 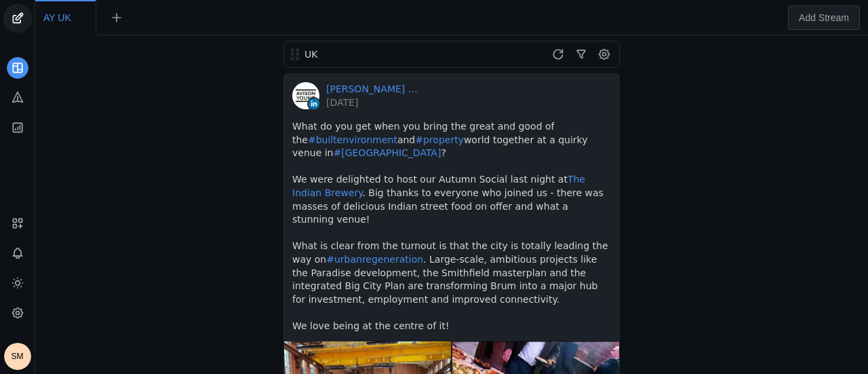 I want to click on pre: What do you get when you bring the great and good of the and world together at a quirky venue in ..., so click(x=452, y=227).